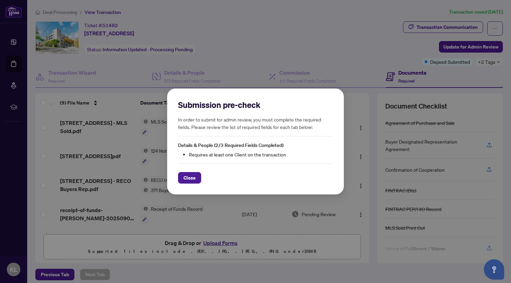 The image size is (511, 283). I want to click on span: Details & People (2/3 Required Fields Completed), so click(231, 145).